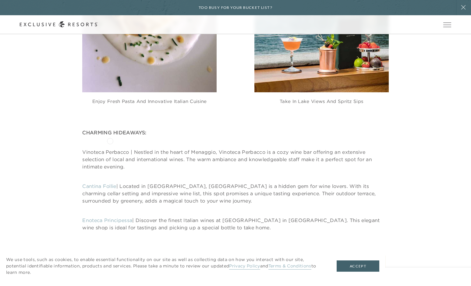 The image size is (471, 286). Describe the element at coordinates (114, 133) in the screenshot. I see `strong: CHARMING HIDEAWAYS:` at that location.